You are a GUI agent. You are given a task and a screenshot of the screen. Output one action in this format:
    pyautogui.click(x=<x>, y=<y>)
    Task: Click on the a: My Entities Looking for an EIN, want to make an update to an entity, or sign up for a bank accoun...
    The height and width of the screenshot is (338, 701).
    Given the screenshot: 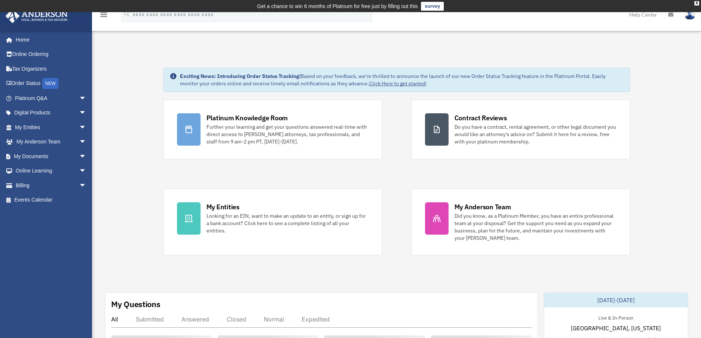 What is the action you would take?
    pyautogui.click(x=273, y=222)
    